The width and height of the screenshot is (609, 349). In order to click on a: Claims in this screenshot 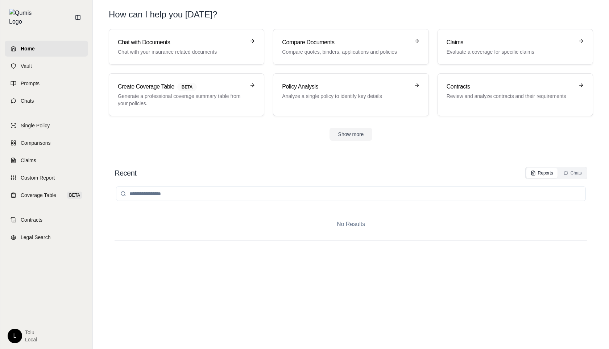, I will do `click(46, 160)`.